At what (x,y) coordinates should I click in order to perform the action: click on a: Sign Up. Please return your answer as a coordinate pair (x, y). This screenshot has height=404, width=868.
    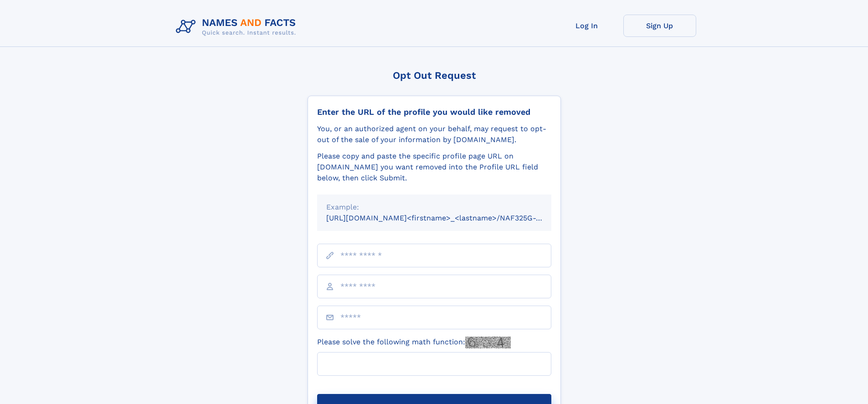
    Looking at the image, I should click on (660, 25).